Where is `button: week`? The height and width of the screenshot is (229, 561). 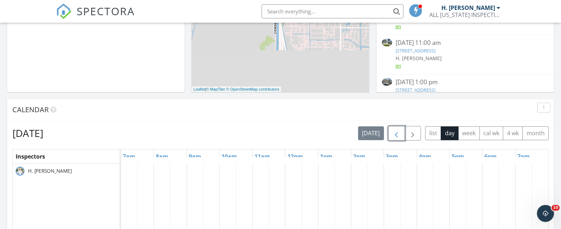 button: week is located at coordinates (468, 133).